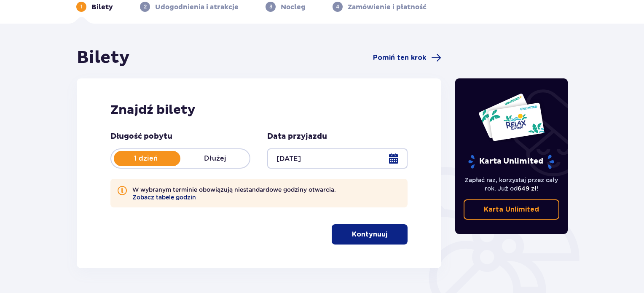 Image resolution: width=644 pixels, height=293 pixels. Describe the element at coordinates (145, 6) in the screenshot. I see `p: 2` at that location.